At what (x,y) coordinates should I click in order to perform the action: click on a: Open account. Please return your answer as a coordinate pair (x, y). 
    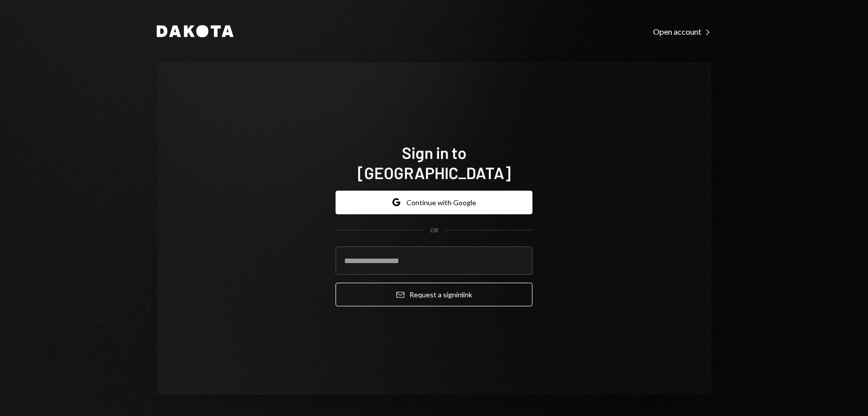
    Looking at the image, I should click on (682, 31).